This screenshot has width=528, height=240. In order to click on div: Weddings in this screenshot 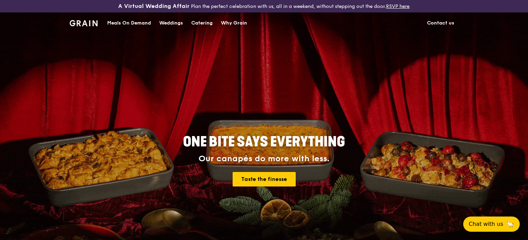, I will do `click(171, 23)`.